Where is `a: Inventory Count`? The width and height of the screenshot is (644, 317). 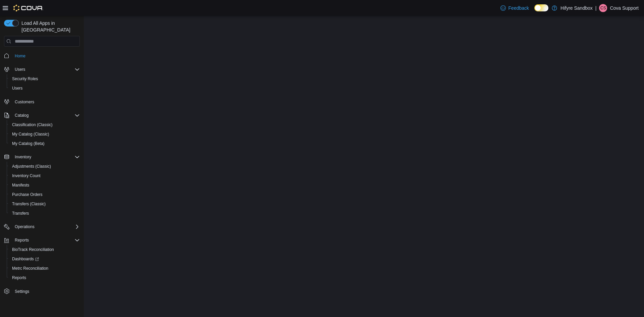 a: Inventory Count is located at coordinates (26, 176).